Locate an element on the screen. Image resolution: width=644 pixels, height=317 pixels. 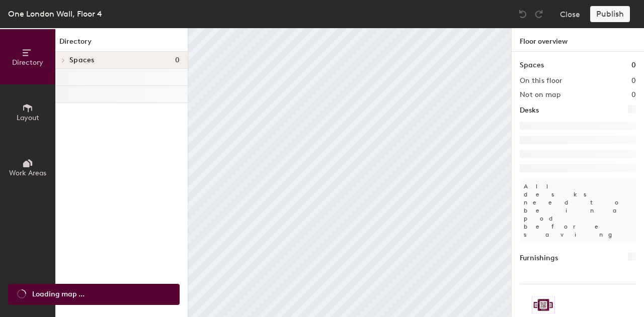
h1: 0 is located at coordinates (634, 65).